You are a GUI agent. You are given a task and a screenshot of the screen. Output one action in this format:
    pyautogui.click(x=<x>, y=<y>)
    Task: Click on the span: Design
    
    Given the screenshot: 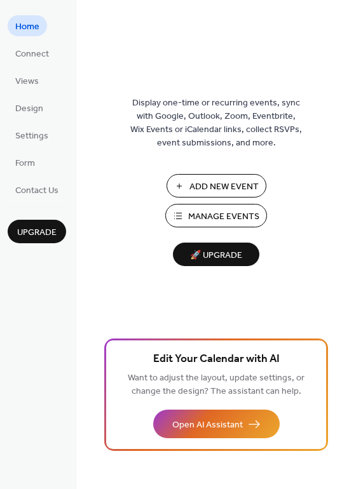 What is the action you would take?
    pyautogui.click(x=29, y=109)
    